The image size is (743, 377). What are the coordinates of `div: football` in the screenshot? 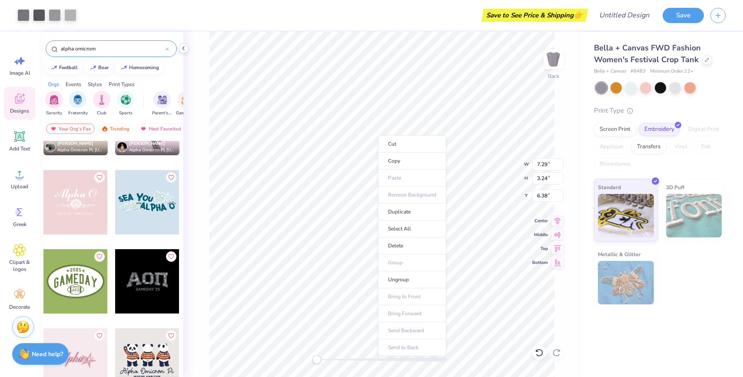 It's located at (68, 67).